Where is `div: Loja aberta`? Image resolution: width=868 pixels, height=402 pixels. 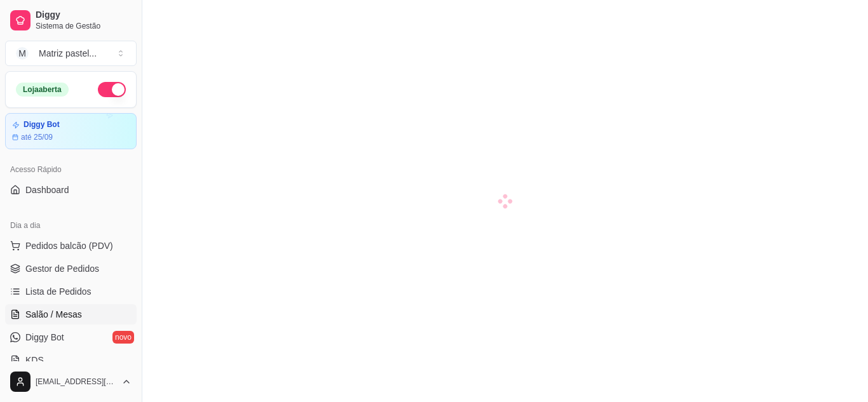 div: Loja aberta is located at coordinates (42, 90).